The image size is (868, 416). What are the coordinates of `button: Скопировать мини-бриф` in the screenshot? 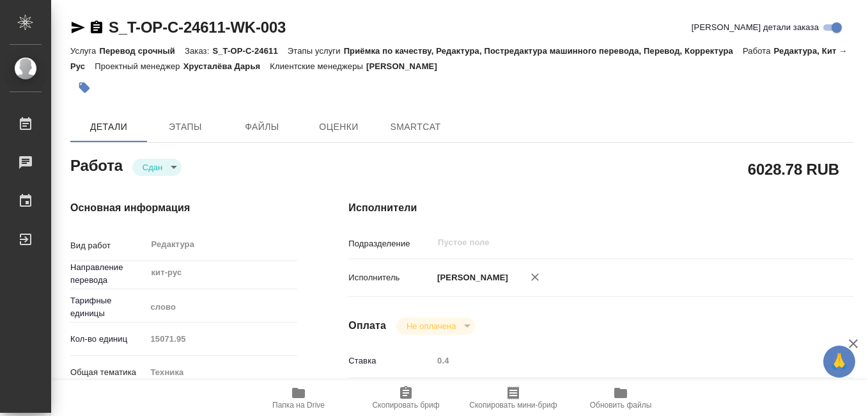 It's located at (514, 398).